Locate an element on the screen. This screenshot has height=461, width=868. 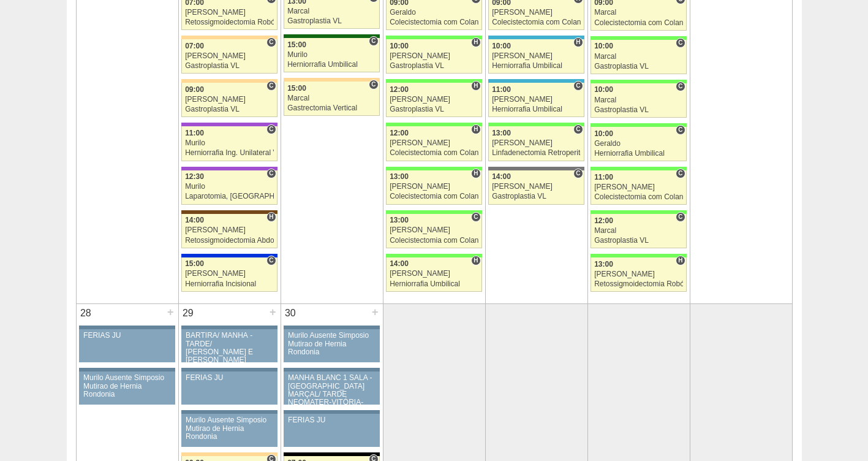
div: Herniorrafia Umbilical is located at coordinates (536, 109).